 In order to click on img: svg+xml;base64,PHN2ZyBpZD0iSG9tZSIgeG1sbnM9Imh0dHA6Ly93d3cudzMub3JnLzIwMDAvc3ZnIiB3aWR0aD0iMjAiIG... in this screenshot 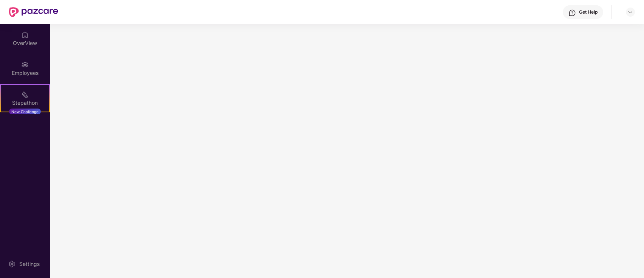, I will do `click(25, 35)`.